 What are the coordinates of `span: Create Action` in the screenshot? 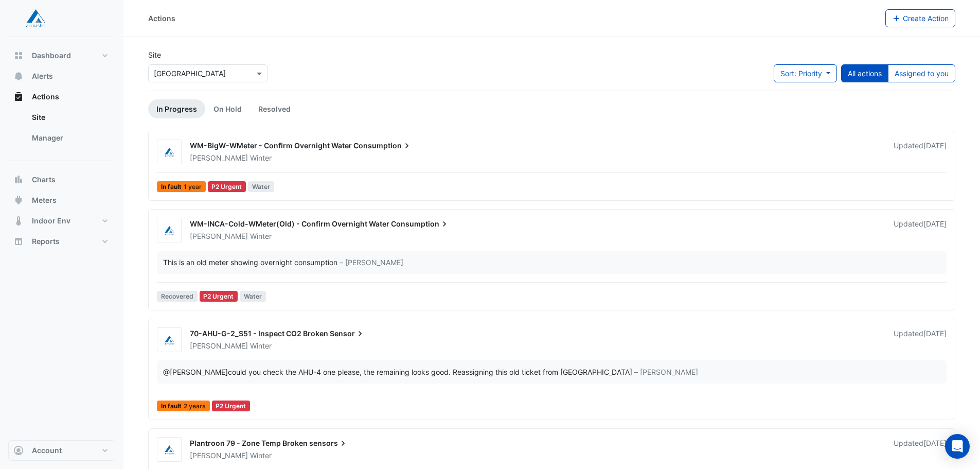 It's located at (926, 18).